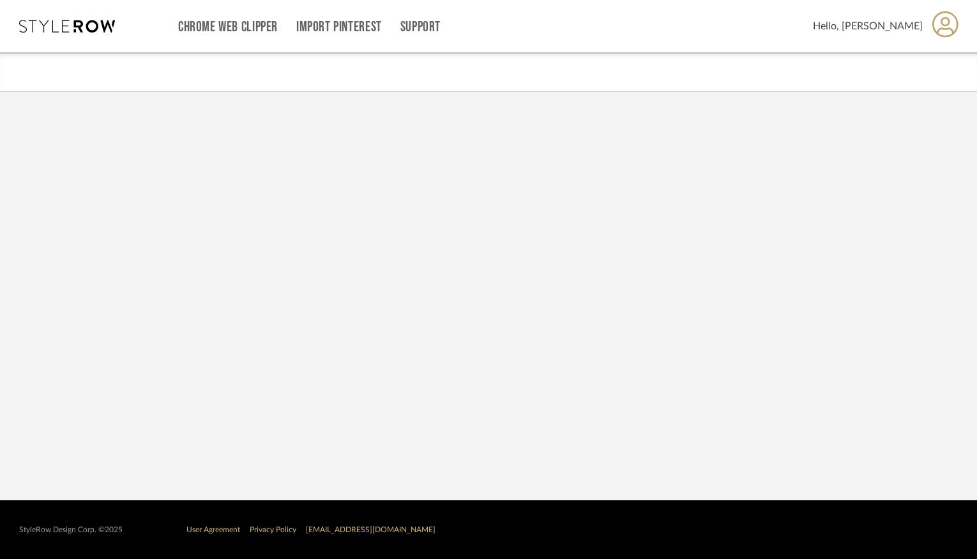 This screenshot has width=977, height=559. What do you see at coordinates (228, 27) in the screenshot?
I see `a: Chrome Web Clipper` at bounding box center [228, 27].